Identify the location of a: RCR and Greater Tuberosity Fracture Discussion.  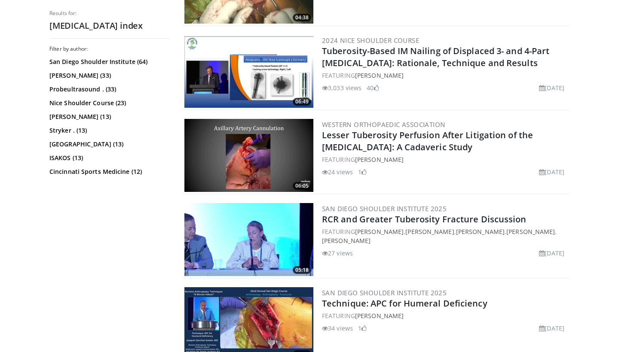
(424, 219).